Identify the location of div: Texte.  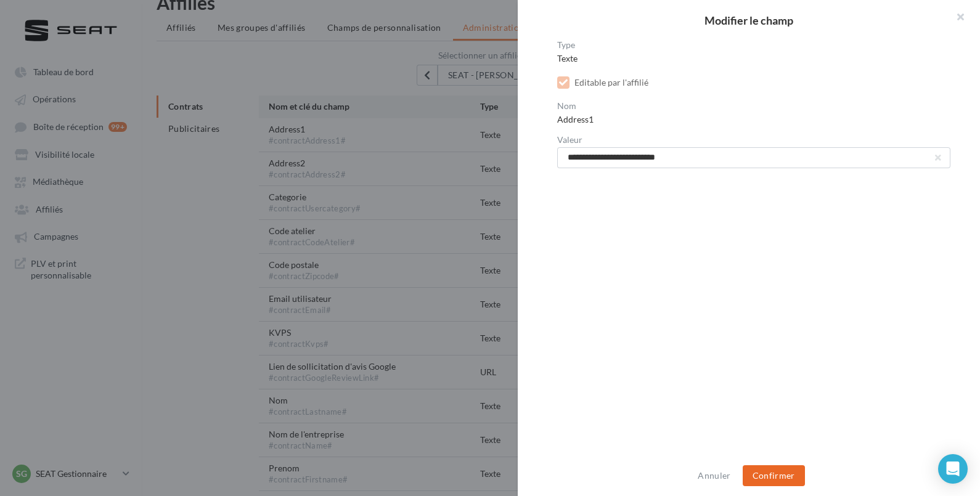
(754, 58).